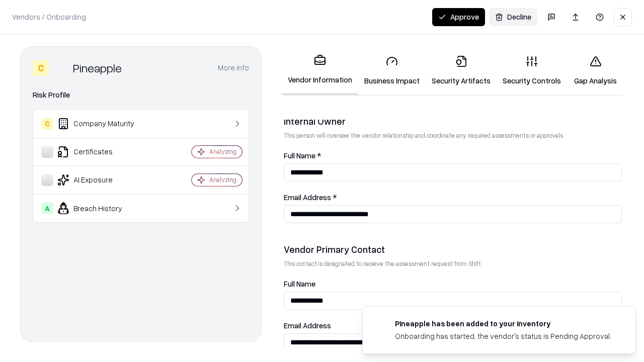 This screenshot has width=644, height=362. I want to click on div: AI Exposure, so click(101, 180).